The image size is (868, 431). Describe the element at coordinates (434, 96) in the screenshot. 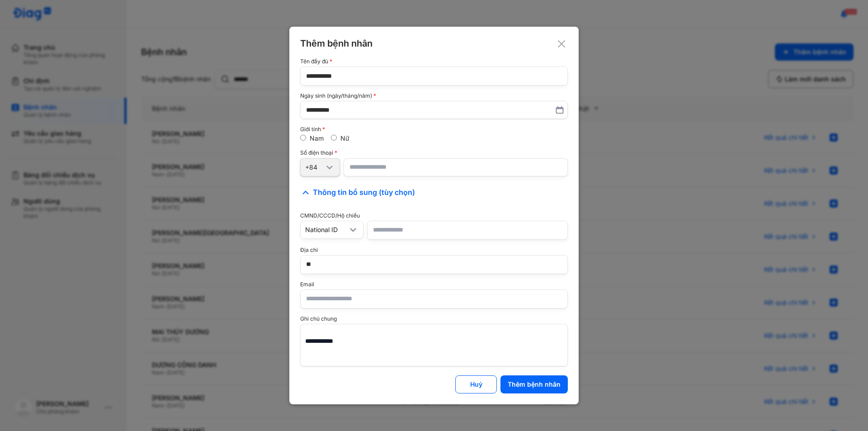

I see `div: Ngày sinh (ngày/tháng/năm)` at that location.